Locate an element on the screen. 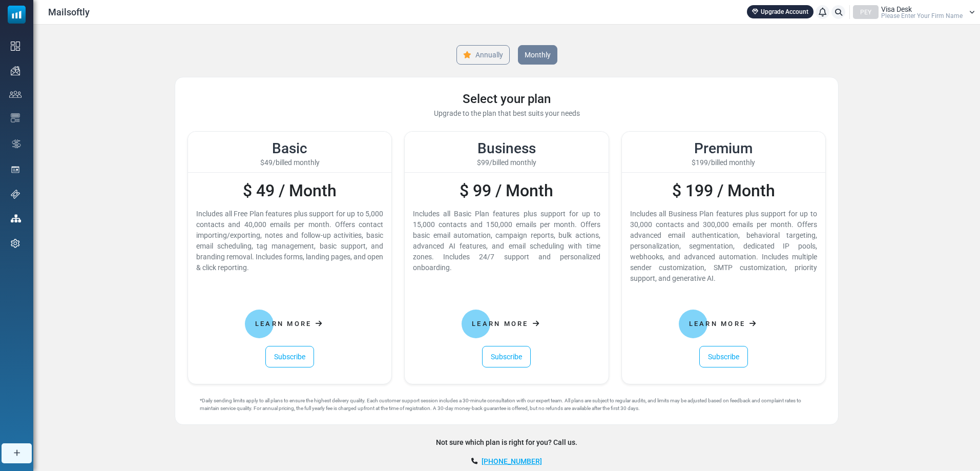 The width and height of the screenshot is (980, 471). div: Upgrade to the plan that best suits your needs is located at coordinates (506, 113).